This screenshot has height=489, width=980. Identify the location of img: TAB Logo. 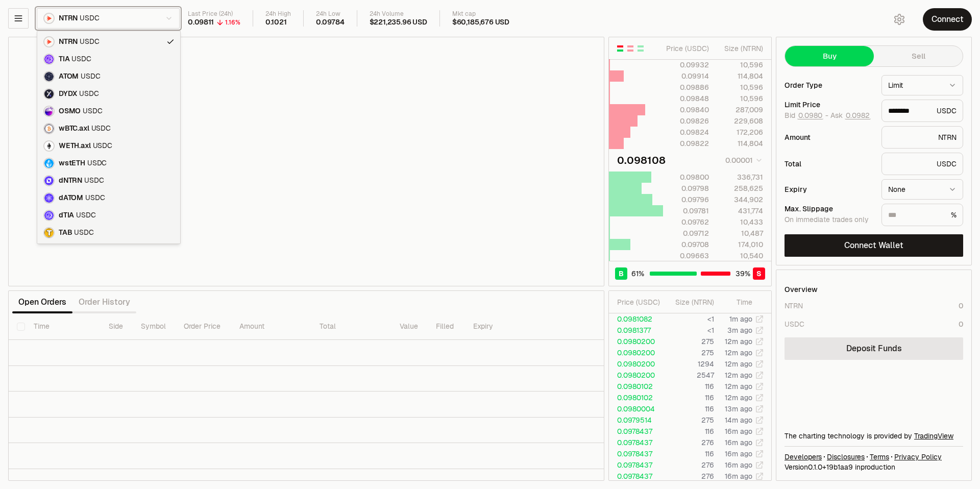
(49, 233).